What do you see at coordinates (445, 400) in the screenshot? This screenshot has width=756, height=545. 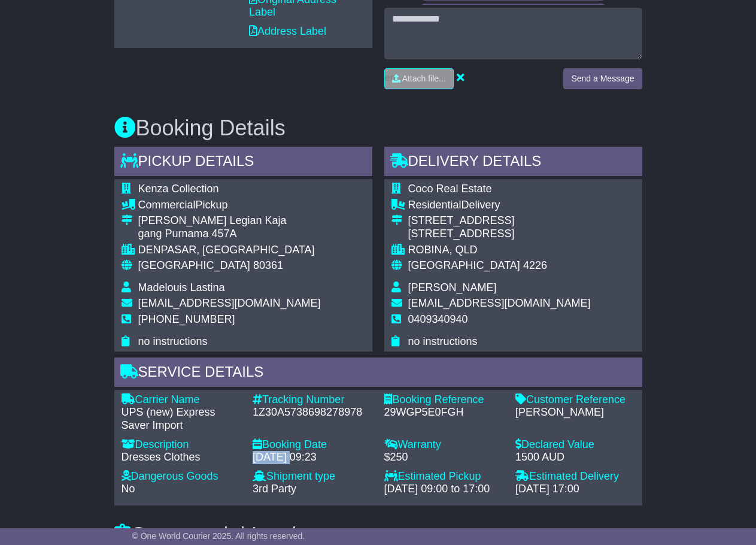 I see `div: Booking Reference` at bounding box center [445, 400].